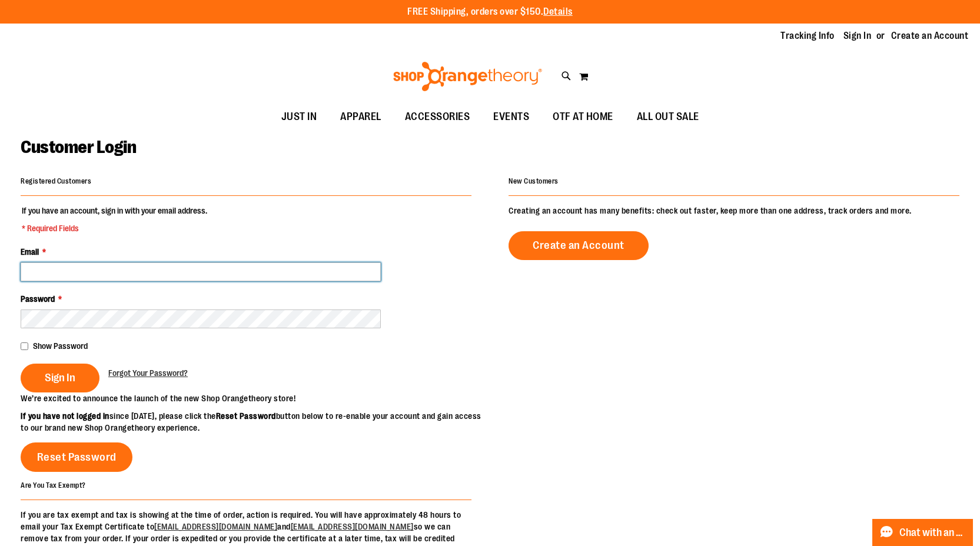  I want to click on span: ACCESSORIES, so click(437, 116).